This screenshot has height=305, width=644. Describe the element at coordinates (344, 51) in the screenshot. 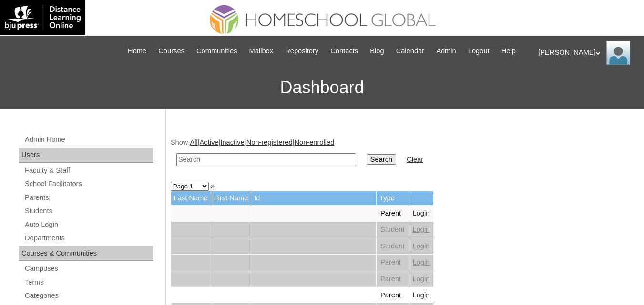

I see `span: Contacts` at that location.